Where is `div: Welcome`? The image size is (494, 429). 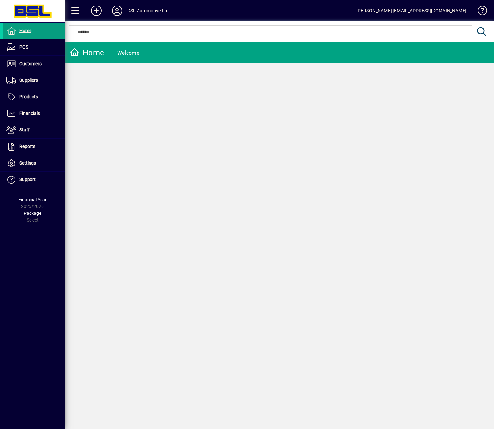 div: Welcome is located at coordinates (128, 53).